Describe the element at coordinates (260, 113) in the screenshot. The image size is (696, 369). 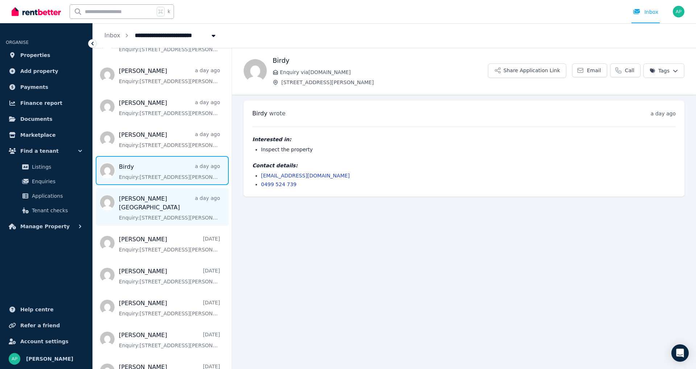
I see `span: Birdy` at that location.